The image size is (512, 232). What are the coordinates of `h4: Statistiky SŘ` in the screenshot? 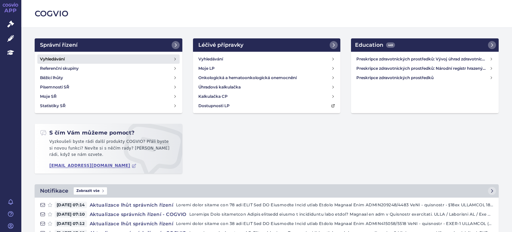 It's located at (53, 106).